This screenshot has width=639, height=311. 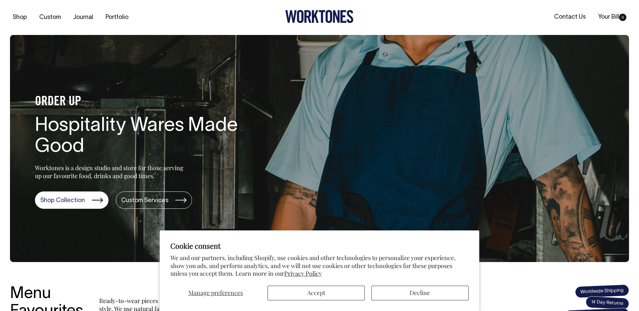 I want to click on span: Worldwide Shipping, so click(x=602, y=291).